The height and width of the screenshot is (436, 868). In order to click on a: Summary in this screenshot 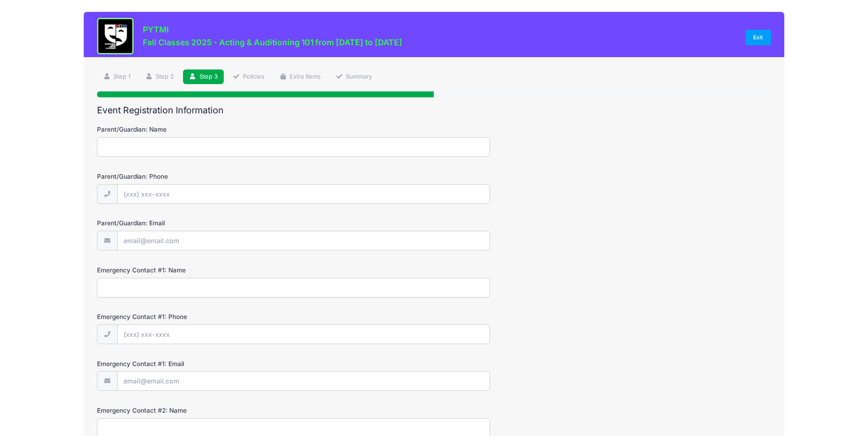, I will do `click(354, 77)`.